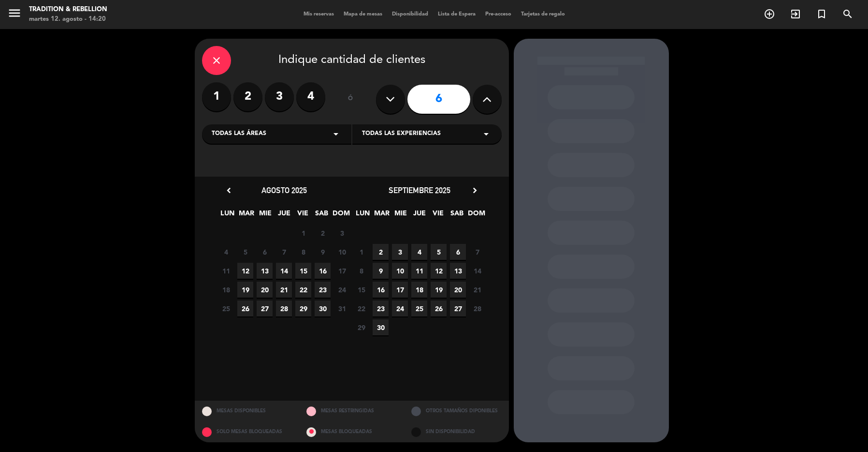 This screenshot has height=452, width=868. I want to click on i: turned_in_not, so click(822, 14).